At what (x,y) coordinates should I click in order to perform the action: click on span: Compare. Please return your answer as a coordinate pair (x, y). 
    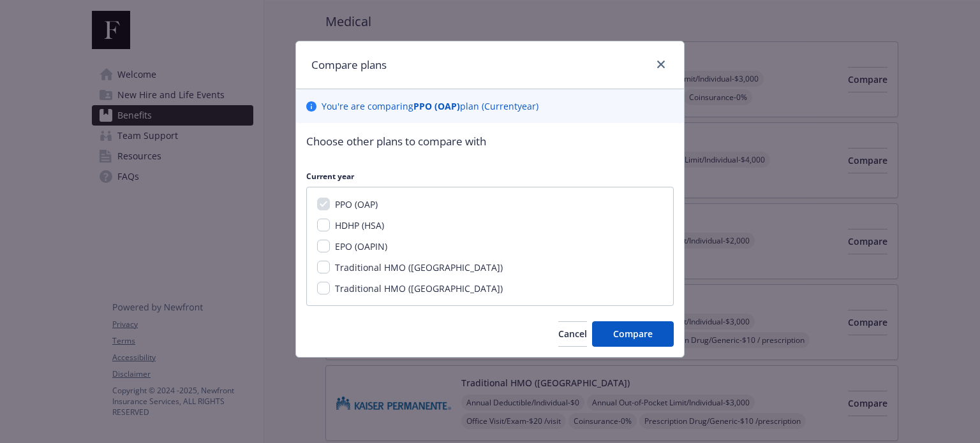
    Looking at the image, I should click on (632, 333).